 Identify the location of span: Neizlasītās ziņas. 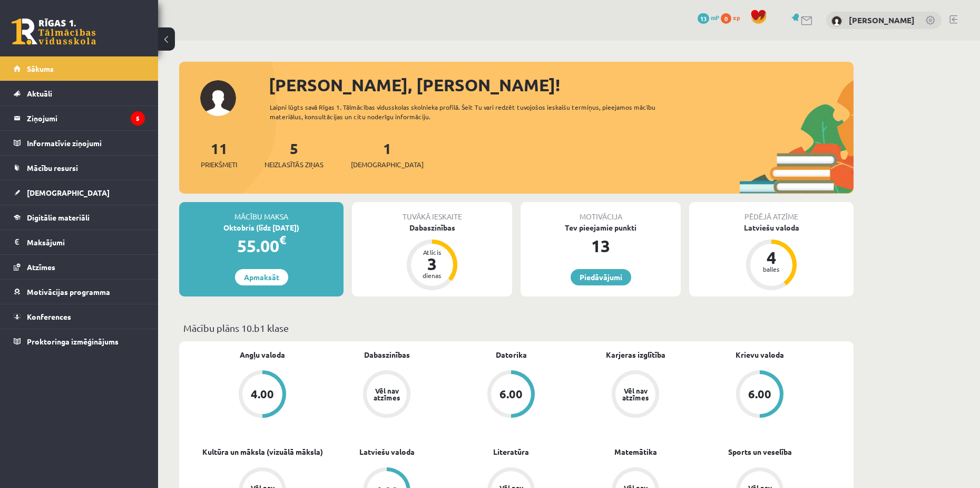
(294, 164).